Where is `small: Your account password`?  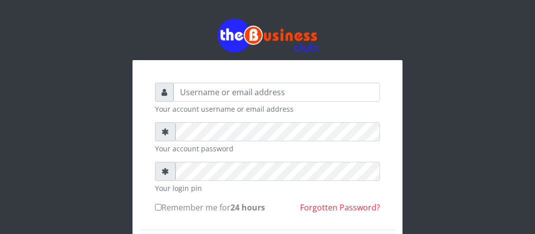 small: Your account password is located at coordinates (268, 148).